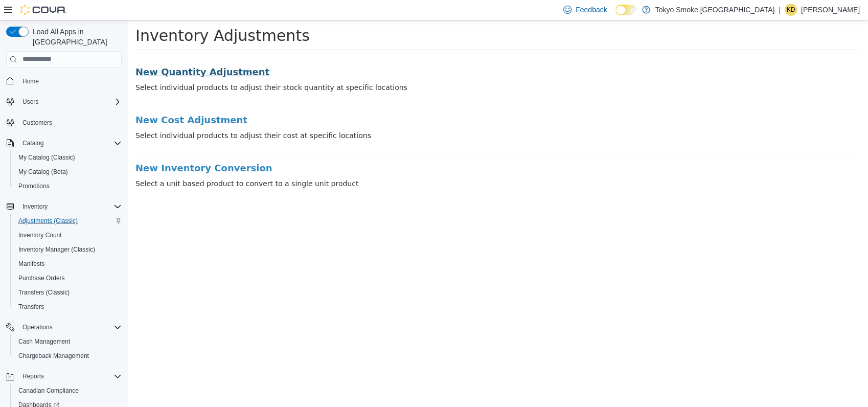 The width and height of the screenshot is (868, 407). What do you see at coordinates (370, 67) in the screenshot?
I see `p: Select individual products to adjust their stock quantity at specific locations` at bounding box center [370, 67].